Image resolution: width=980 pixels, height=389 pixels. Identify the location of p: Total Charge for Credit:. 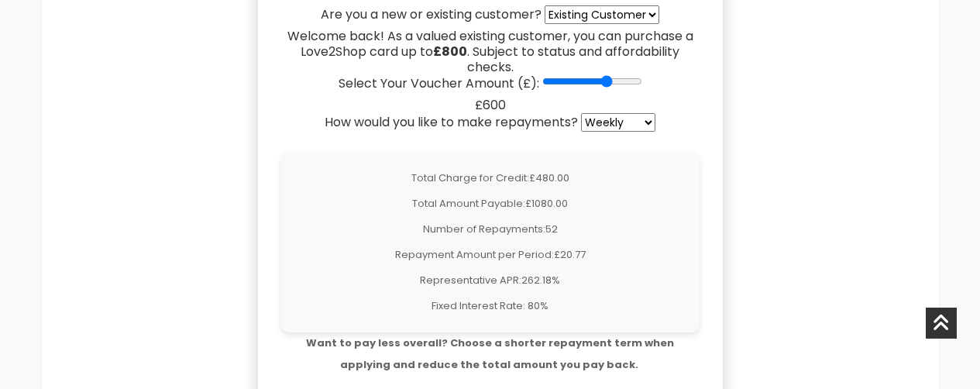
(491, 178).